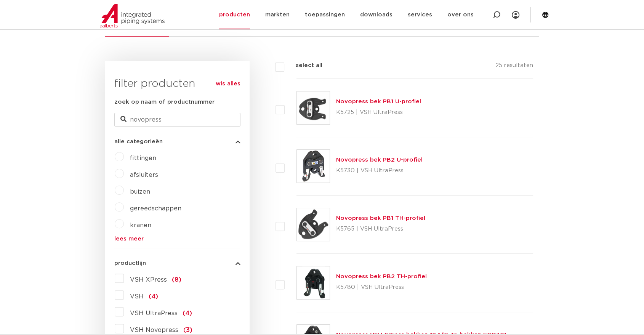 This screenshot has width=644, height=335. What do you see at coordinates (178, 119) in the screenshot?
I see `input: zoeken` at bounding box center [178, 119].